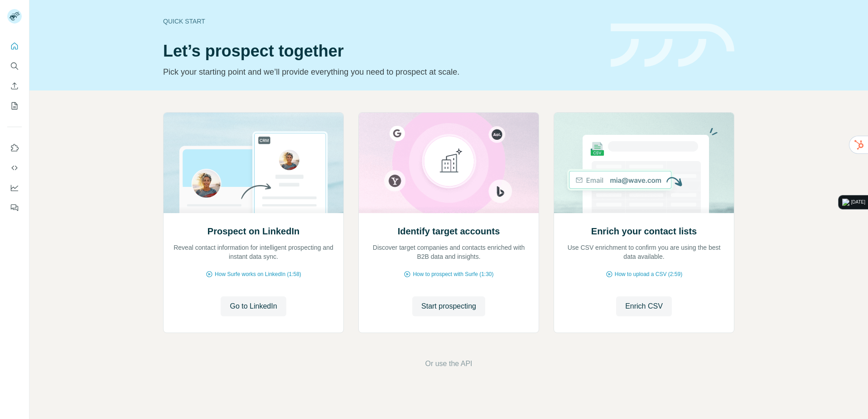 The image size is (868, 419). Describe the element at coordinates (449, 364) in the screenshot. I see `button: Or use the API` at that location.